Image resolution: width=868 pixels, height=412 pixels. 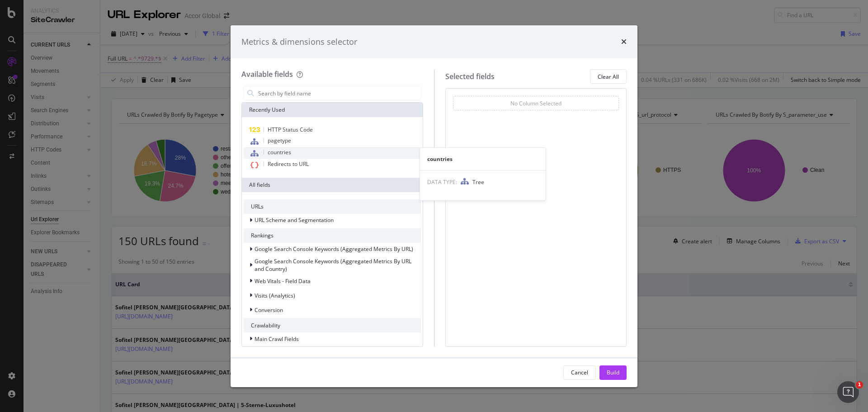 I want to click on div: No Column Selected, so click(x=536, y=103).